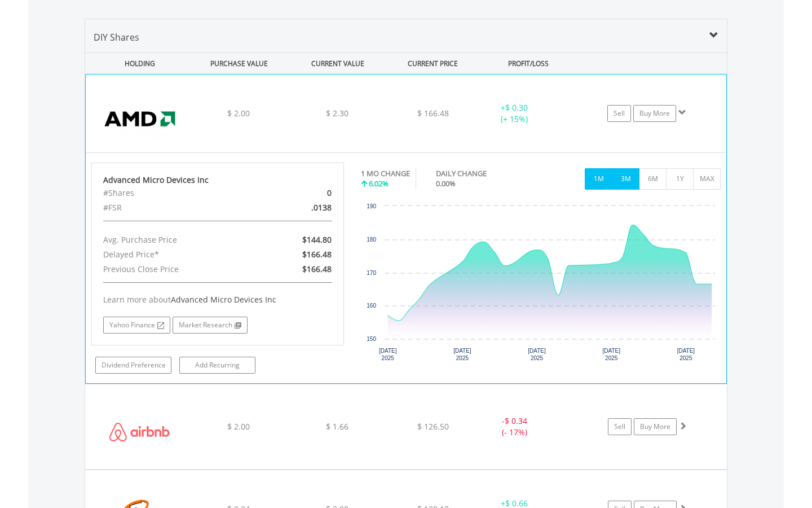 This screenshot has height=508, width=812. Describe the element at coordinates (625, 179) in the screenshot. I see `button: 3M` at that location.